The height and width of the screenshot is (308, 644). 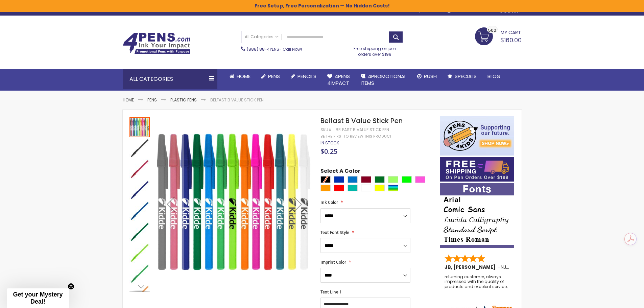 I want to click on img: 4pens 4 kids, so click(x=477, y=136).